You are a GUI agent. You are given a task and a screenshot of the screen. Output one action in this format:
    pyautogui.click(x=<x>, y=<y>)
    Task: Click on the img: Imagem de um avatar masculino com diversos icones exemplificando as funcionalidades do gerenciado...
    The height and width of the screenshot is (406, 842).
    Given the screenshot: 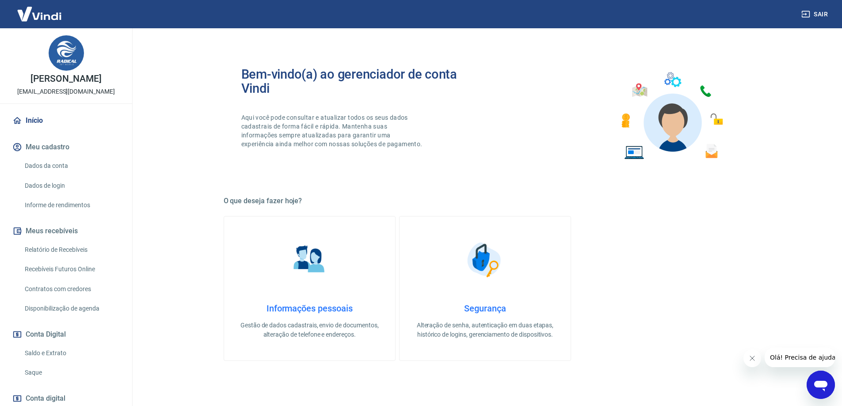 What is the action you would take?
    pyautogui.click(x=671, y=116)
    